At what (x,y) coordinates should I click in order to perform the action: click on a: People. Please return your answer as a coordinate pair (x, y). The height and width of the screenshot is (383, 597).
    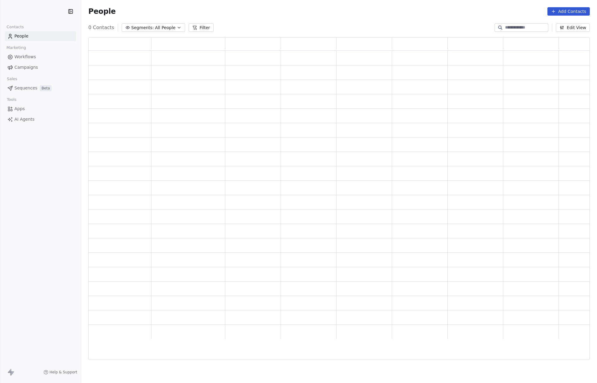
    Looking at the image, I should click on (40, 36).